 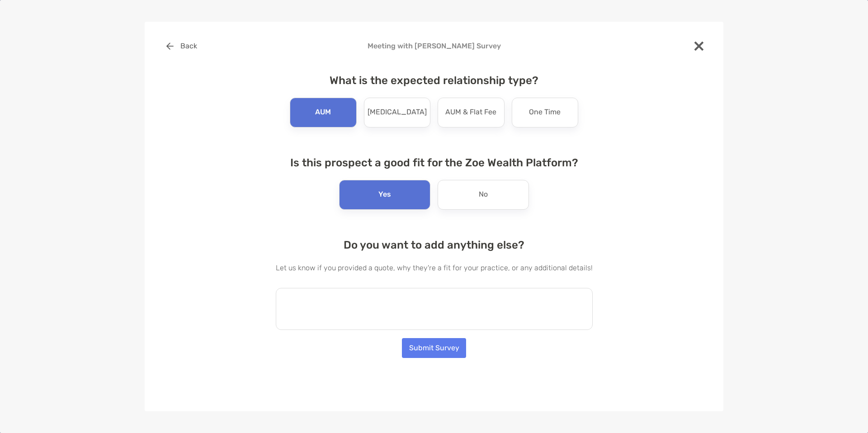 I want to click on p: Let us know if you provided a quote, why they're a fit for your practice, or any additional details!, so click(x=434, y=268).